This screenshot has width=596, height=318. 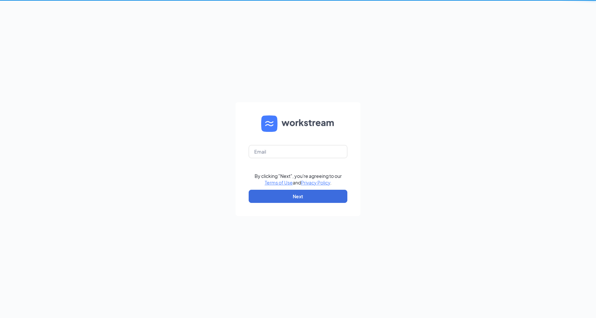 What do you see at coordinates (298, 179) in the screenshot?
I see `div: By clicking "Next", you're agreeing to our and .` at bounding box center [298, 179].